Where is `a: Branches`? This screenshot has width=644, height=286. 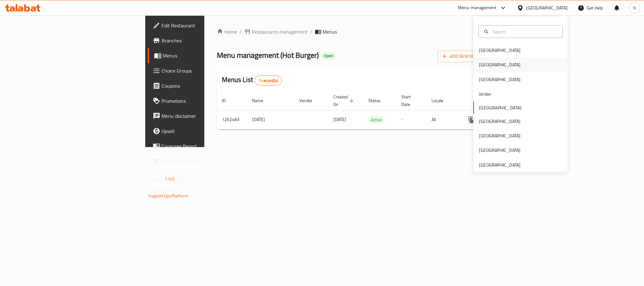
a: Branches is located at coordinates (200, 41).